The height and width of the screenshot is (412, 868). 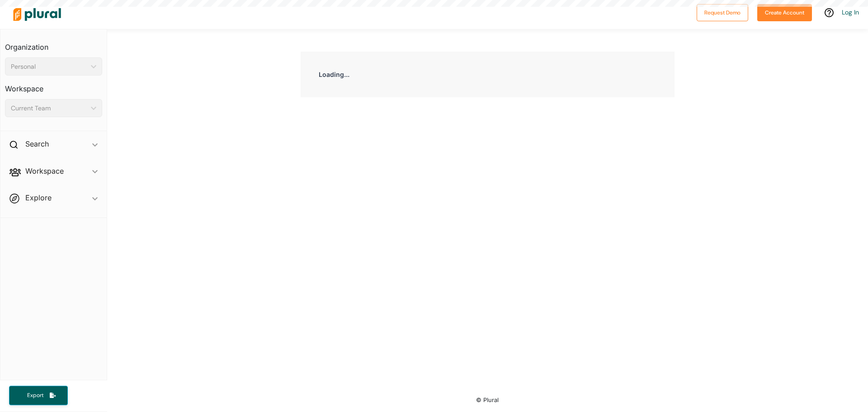 I want to click on button: Create Account, so click(x=784, y=13).